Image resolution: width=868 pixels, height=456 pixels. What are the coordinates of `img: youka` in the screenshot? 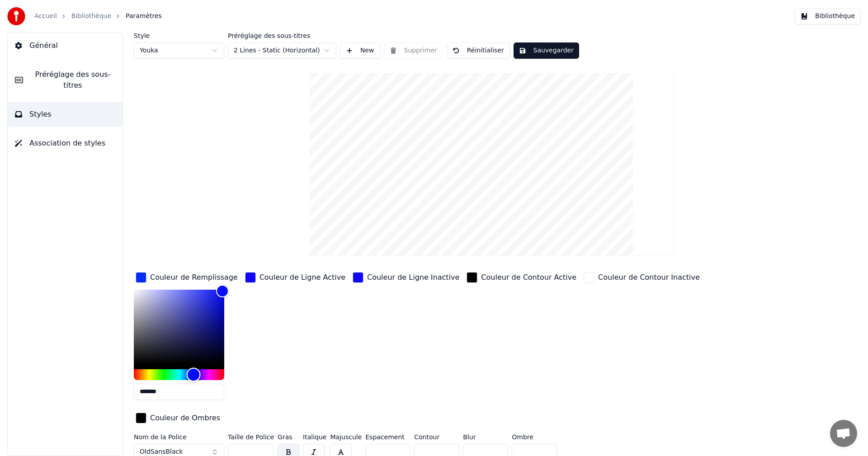 It's located at (16, 16).